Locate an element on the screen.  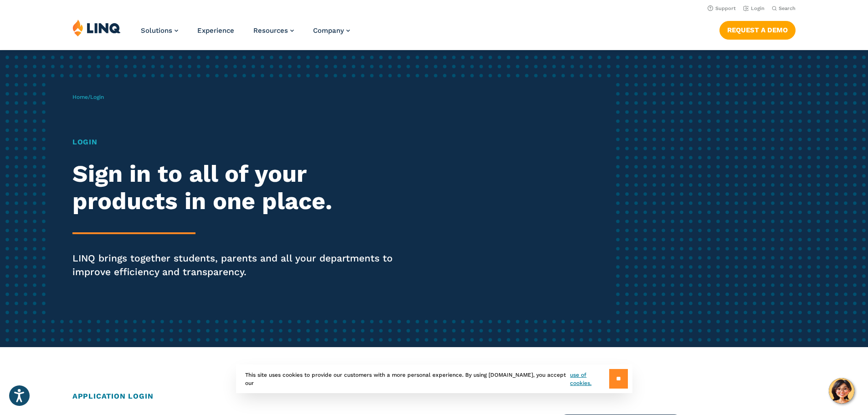
img: LINQ | K‑12 Software is located at coordinates (96, 28).